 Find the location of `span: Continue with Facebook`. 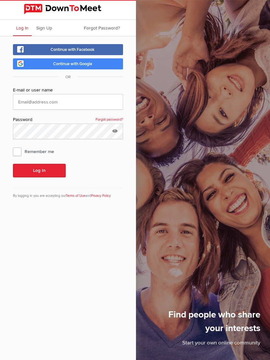

span: Continue with Facebook is located at coordinates (73, 50).